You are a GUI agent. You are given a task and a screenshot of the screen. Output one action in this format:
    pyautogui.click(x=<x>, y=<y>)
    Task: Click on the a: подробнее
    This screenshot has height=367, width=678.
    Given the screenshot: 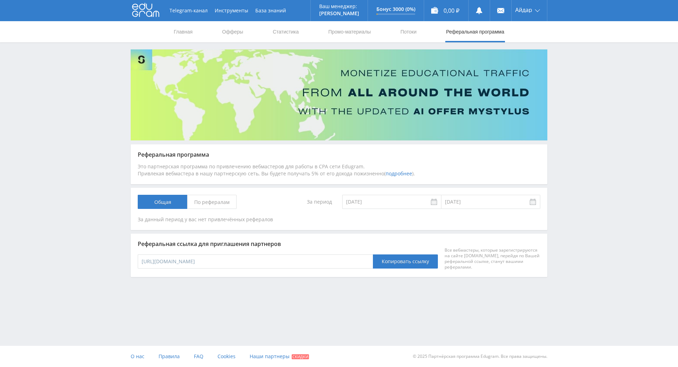 What is the action you would take?
    pyautogui.click(x=399, y=173)
    